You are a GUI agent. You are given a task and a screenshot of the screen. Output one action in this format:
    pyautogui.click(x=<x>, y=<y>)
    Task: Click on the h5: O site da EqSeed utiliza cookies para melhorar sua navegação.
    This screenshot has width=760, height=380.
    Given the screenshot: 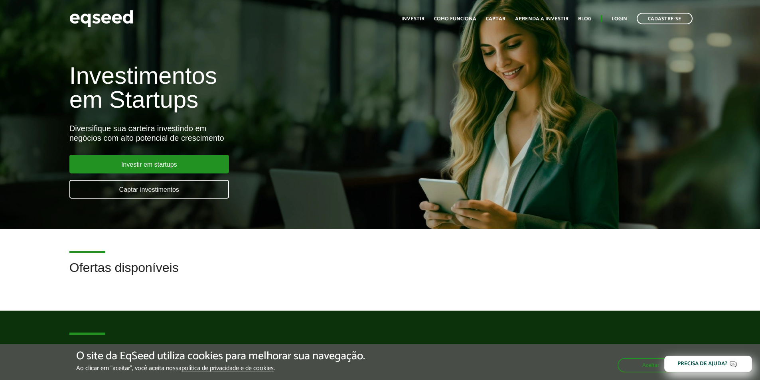 What is the action you would take?
    pyautogui.click(x=221, y=356)
    